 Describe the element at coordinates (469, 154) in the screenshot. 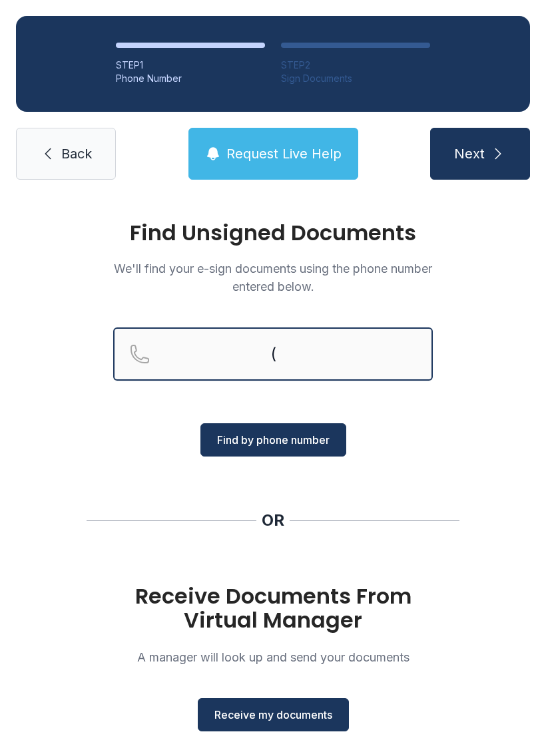

I see `span: Next` at that location.